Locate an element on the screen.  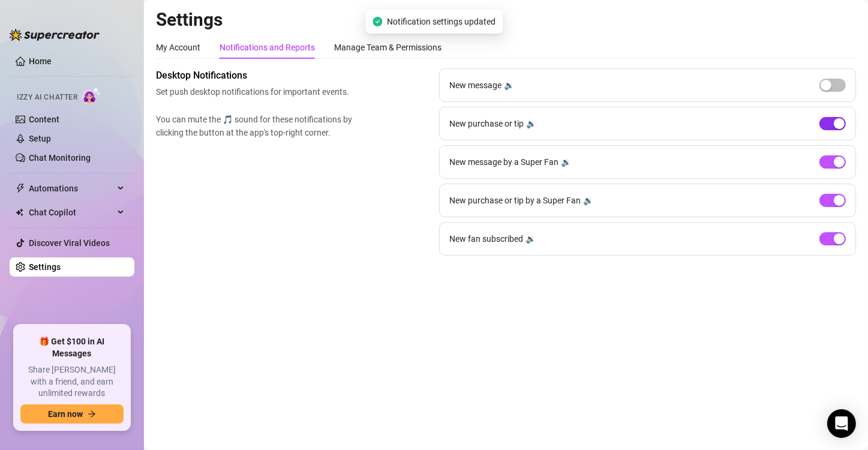
span: Notification settings updated is located at coordinates (441, 21).